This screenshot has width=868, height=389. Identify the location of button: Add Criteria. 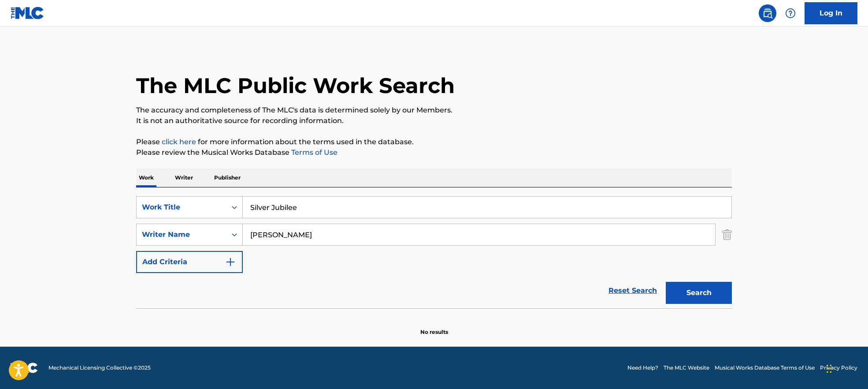
(190, 262).